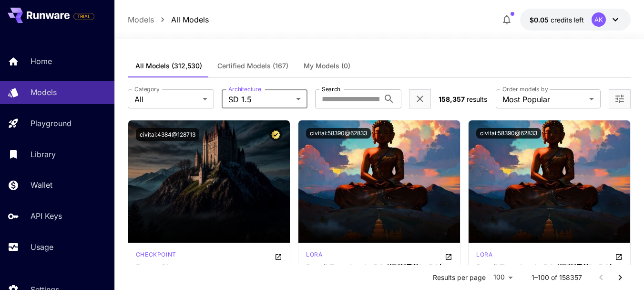 This screenshot has width=644, height=290. Describe the element at coordinates (420, 98) in the screenshot. I see `button: Clear filters (1)` at that location.